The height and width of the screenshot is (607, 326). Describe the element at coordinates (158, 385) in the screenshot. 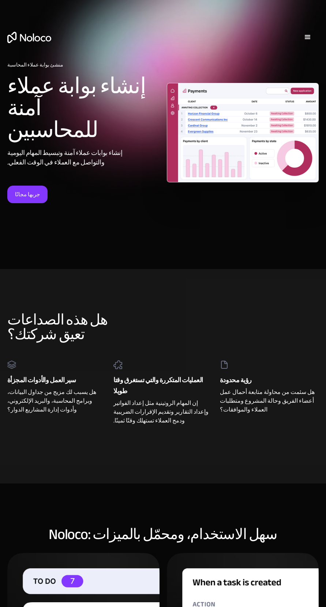

I see `font: العمليات المتكررة والتي تستغرق وقتا طويلا` at that location.